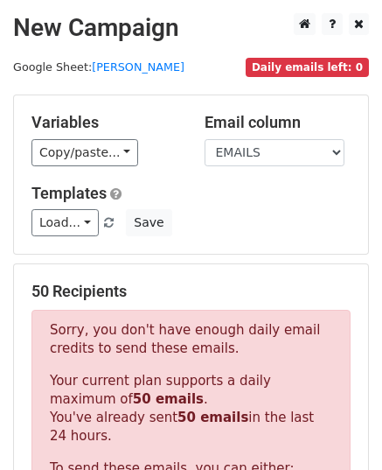  I want to click on a: Daily emails left: 0, so click(307, 66).